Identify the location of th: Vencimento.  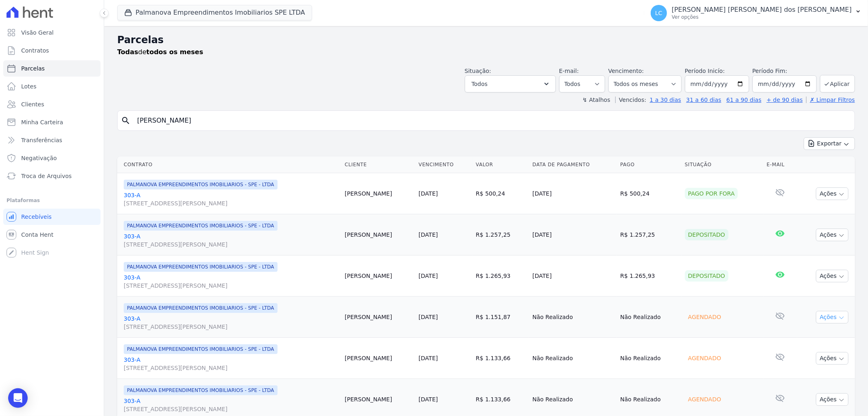
(444, 164).